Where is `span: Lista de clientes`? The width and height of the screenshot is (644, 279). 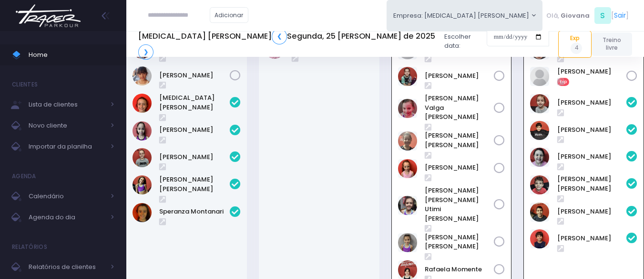
span: Lista de clientes is located at coordinates (67, 104).